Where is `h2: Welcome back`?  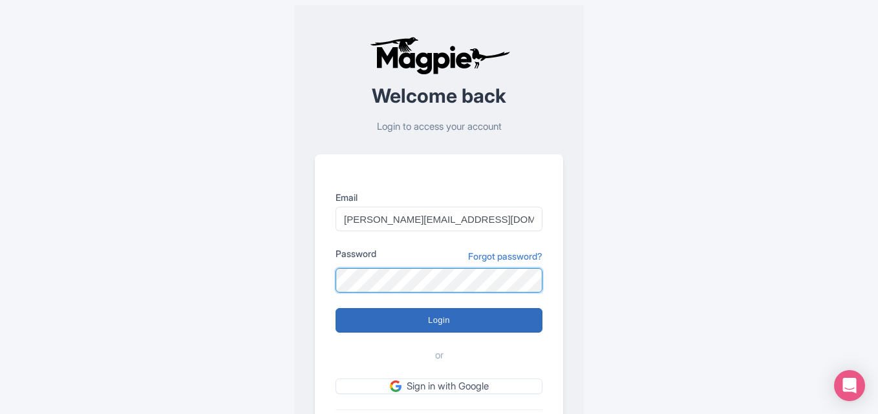
h2: Welcome back is located at coordinates (439, 96).